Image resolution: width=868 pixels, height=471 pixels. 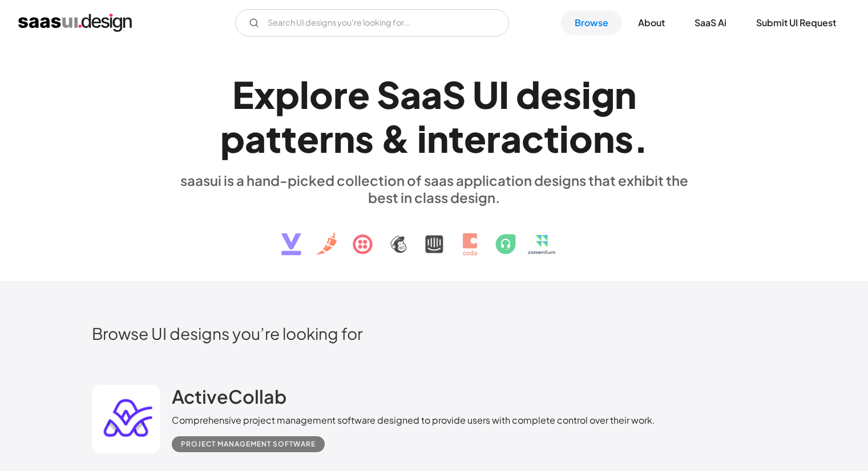 I want to click on a: Browse, so click(x=591, y=23).